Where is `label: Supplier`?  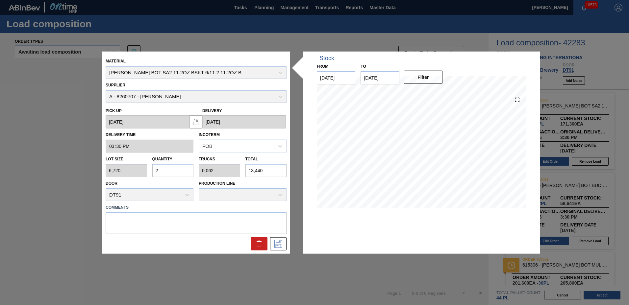 label: Supplier is located at coordinates (115, 85).